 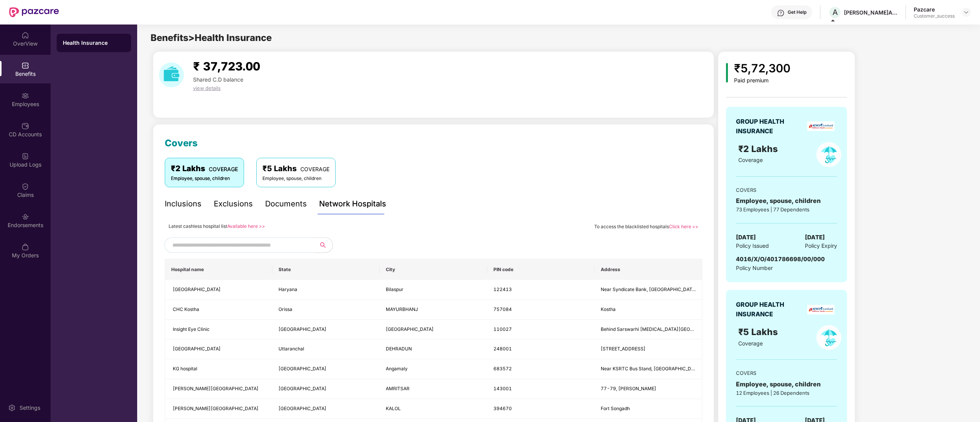 I want to click on td: Near Syndicate Bank, Pataudi Road, Bilaspur Chowk, so click(x=648, y=290).